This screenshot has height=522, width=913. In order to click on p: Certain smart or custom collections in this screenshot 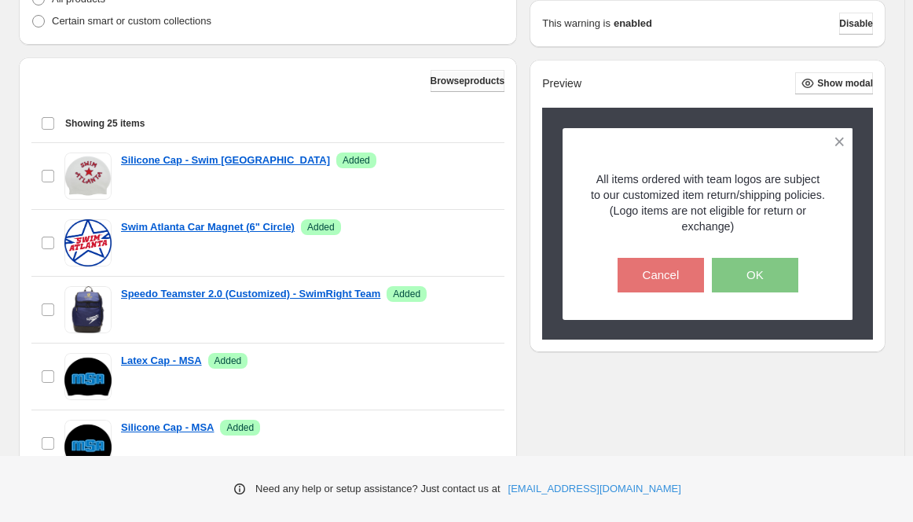, I will do `click(131, 21)`.